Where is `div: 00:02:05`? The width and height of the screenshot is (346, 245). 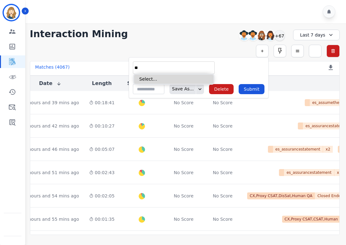 div: 00:02:05 is located at coordinates (102, 196).